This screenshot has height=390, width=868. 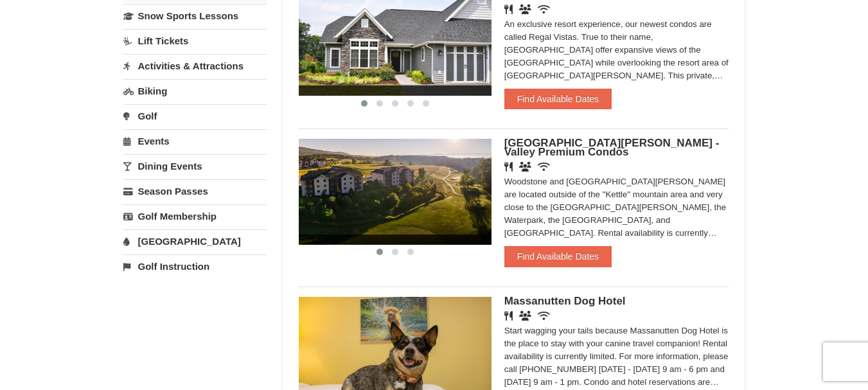 I want to click on a: Lift Tickets, so click(x=194, y=40).